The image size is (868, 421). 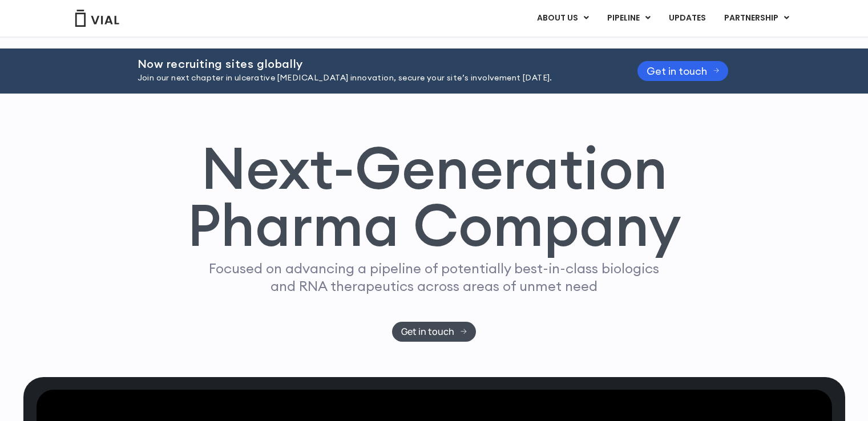 What do you see at coordinates (97, 18) in the screenshot?
I see `img: Vial Logo` at bounding box center [97, 18].